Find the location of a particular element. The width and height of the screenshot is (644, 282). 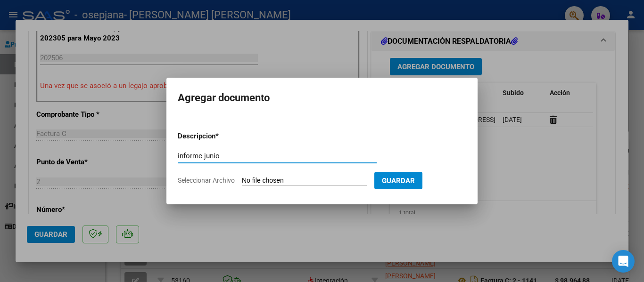

p: Descripcion is located at coordinates (221, 136).